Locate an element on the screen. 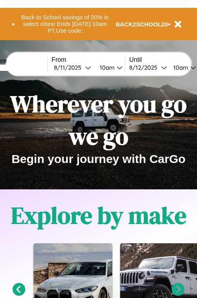 The height and width of the screenshot is (298, 197). button: 10am is located at coordinates (109, 67).